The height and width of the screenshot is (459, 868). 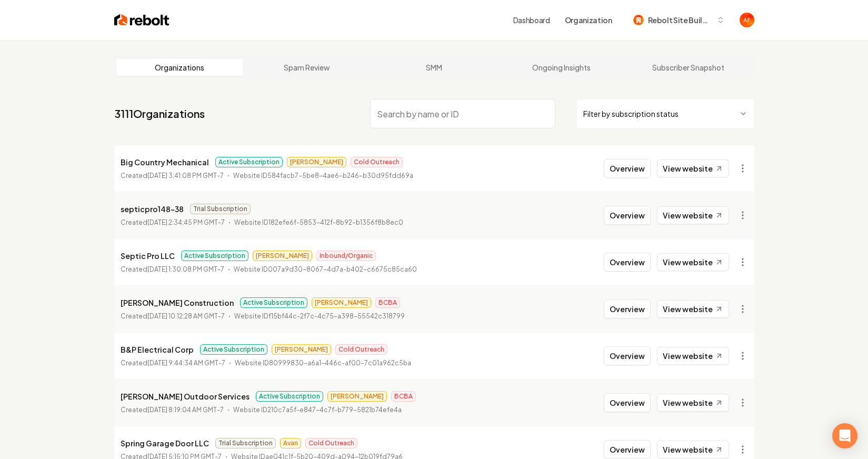 What do you see at coordinates (317, 410) in the screenshot?
I see `p: Website ID 210c7a5f-e847-4c7f-b779-5821b74efe4a` at bounding box center [317, 410].